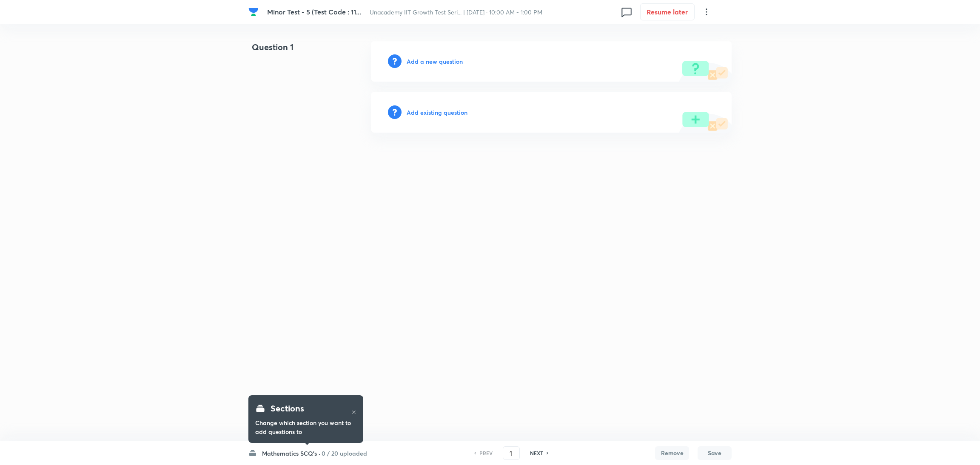 Image resolution: width=980 pixels, height=465 pixels. Describe the element at coordinates (306, 427) in the screenshot. I see `h6: Change which section you want to add questions to` at that location.